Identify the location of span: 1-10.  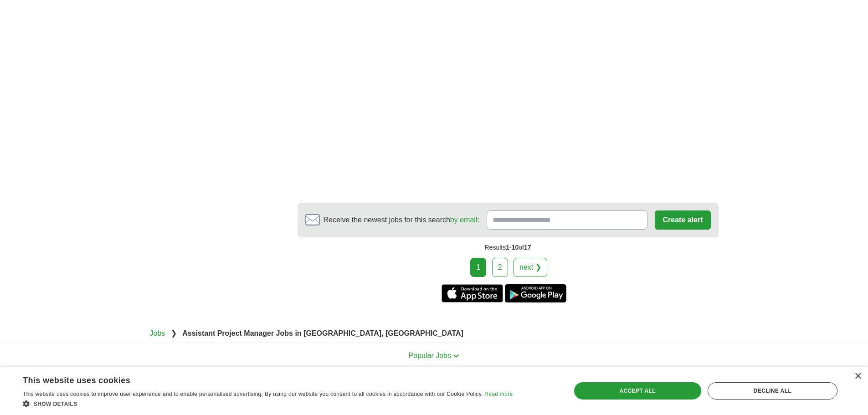
(512, 247).